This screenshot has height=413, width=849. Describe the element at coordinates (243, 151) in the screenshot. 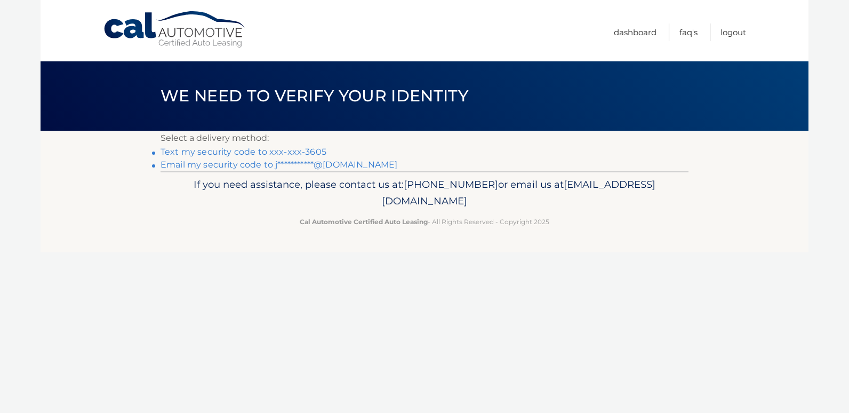

I see `a: Text my security code to xxx-xxx-3605` at that location.